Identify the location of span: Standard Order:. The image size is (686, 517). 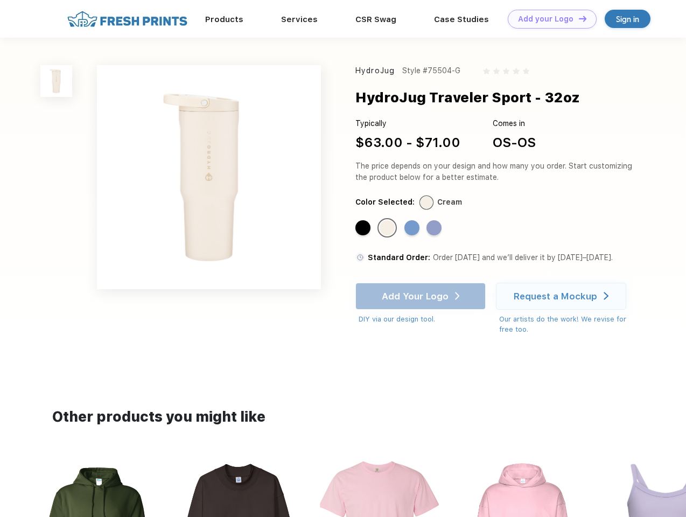
(399, 257).